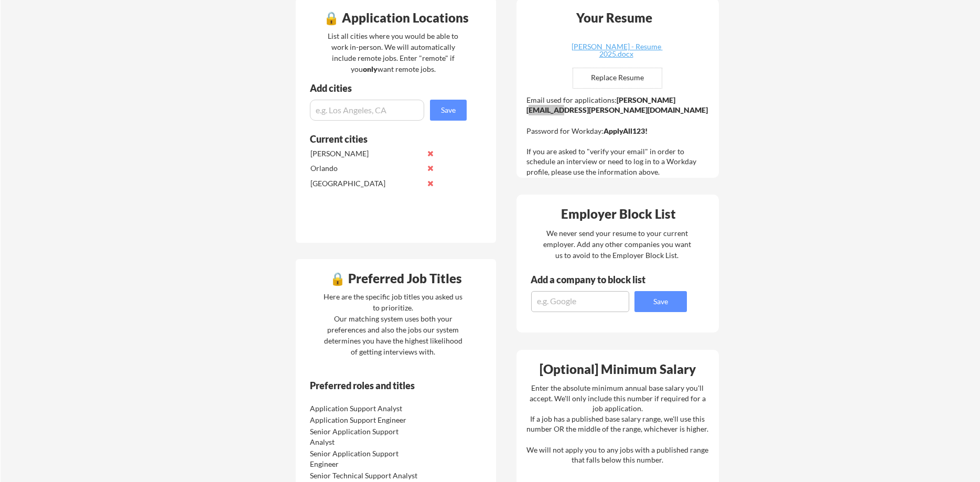 The image size is (980, 482). I want to click on div: Application Support Analyst, so click(365, 409).